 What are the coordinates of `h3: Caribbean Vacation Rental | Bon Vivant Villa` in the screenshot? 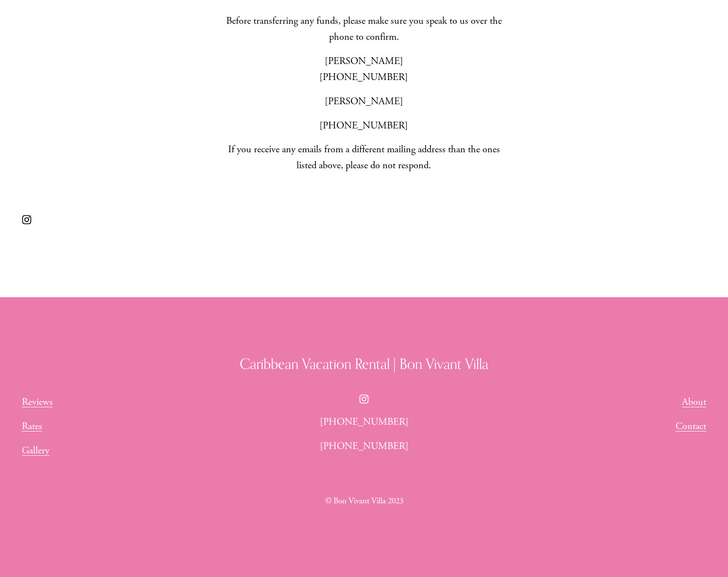 It's located at (364, 364).